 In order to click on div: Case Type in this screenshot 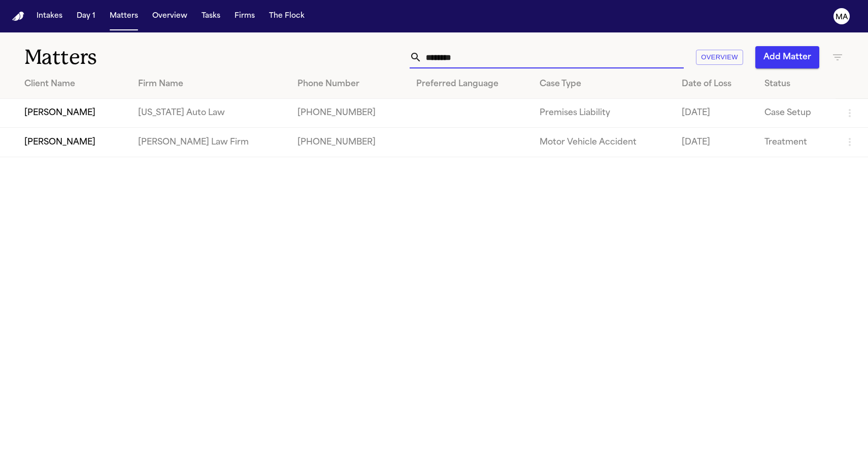, I will do `click(603, 84)`.